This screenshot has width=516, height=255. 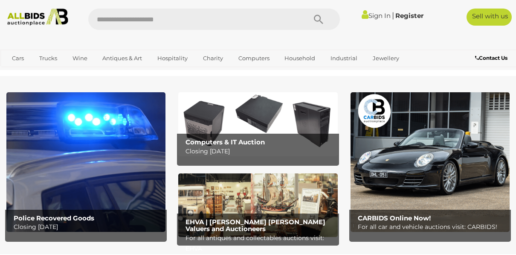 I want to click on a: Register, so click(x=410, y=15).